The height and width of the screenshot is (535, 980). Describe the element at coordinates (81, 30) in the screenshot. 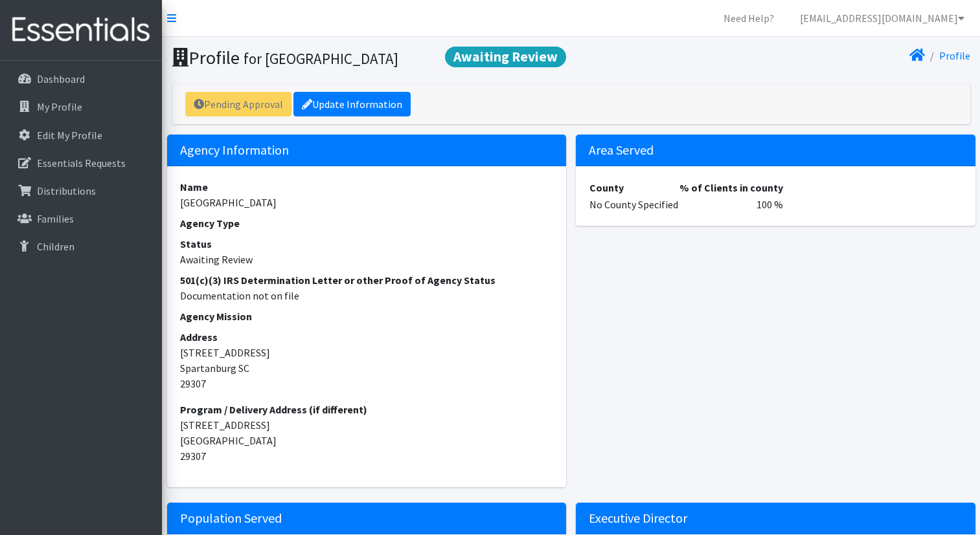

I see `img: HumanEssentials` at that location.